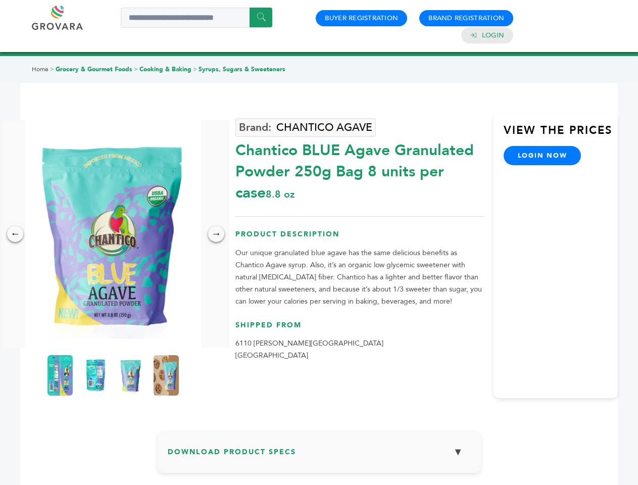 Image resolution: width=638 pixels, height=485 pixels. What do you see at coordinates (359, 329) in the screenshot?
I see `h3: Shipped From` at bounding box center [359, 329].